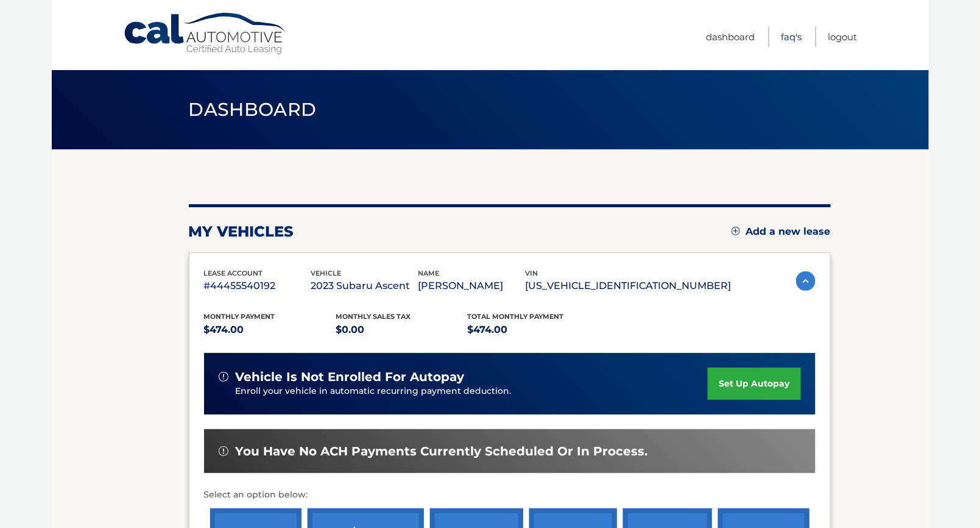 This screenshot has width=980, height=528. I want to click on span: You have no ACH payments currently scheduled or in process., so click(441, 451).